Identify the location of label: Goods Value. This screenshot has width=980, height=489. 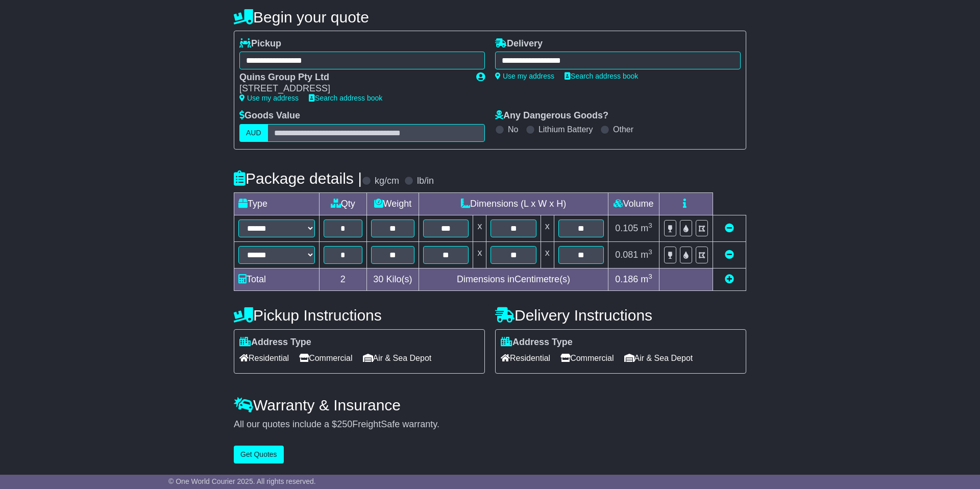
(269, 116).